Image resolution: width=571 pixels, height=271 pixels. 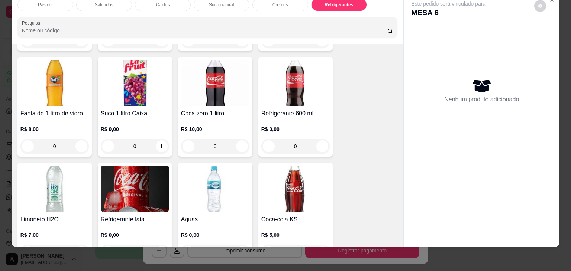 I want to click on h4: Suco 1 litro Caixa, so click(x=135, y=114).